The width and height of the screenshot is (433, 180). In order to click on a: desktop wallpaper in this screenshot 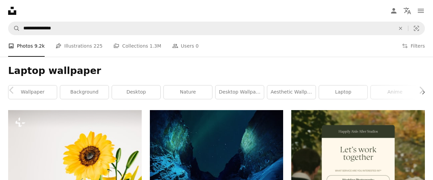, I will do `click(239, 92)`.